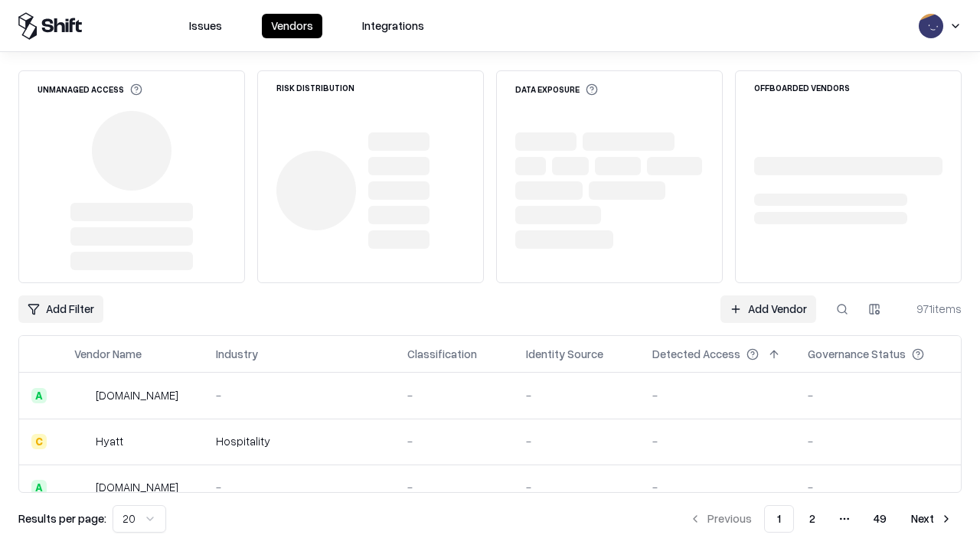 The height and width of the screenshot is (551, 980). What do you see at coordinates (564, 354) in the screenshot?
I see `div: Identity Source` at bounding box center [564, 354].